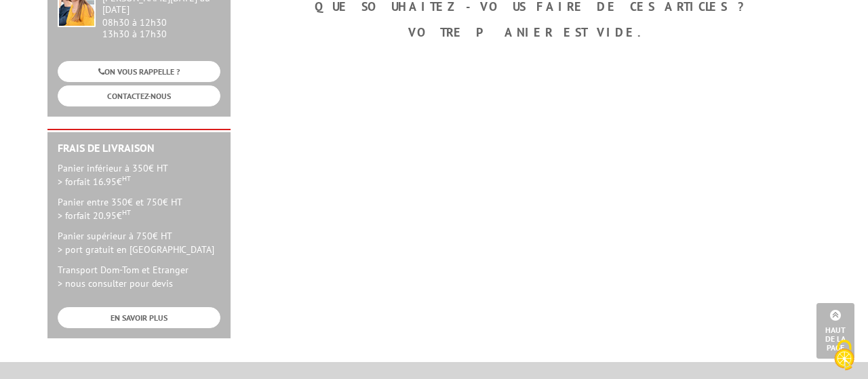 Image resolution: width=868 pixels, height=379 pixels. Describe the element at coordinates (139, 242) in the screenshot. I see `p: Panier supérieur à 750€ HT` at that location.